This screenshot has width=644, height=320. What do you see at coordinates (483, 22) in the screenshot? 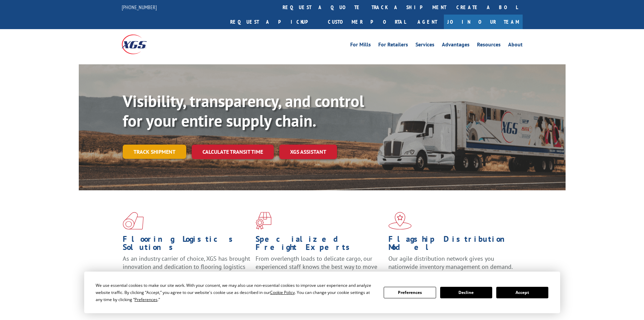
I see `a: Join Our Team` at bounding box center [483, 22].